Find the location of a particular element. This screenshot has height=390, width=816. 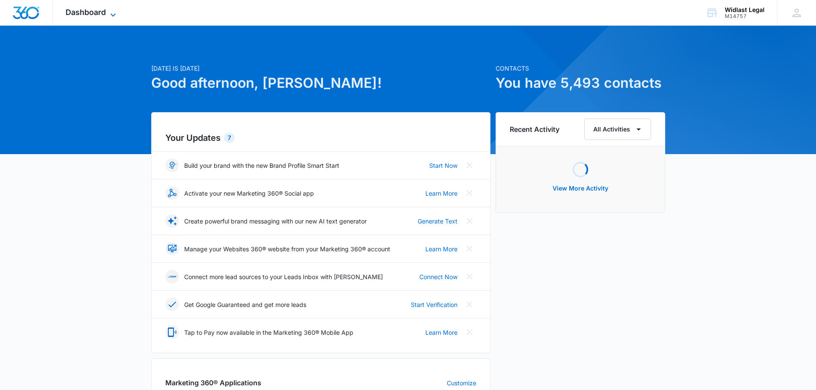

div: 7 is located at coordinates (229, 138).